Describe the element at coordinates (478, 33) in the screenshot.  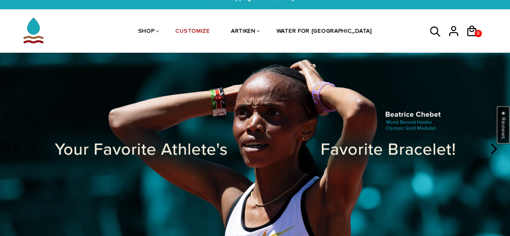
I see `span: 0` at that location.